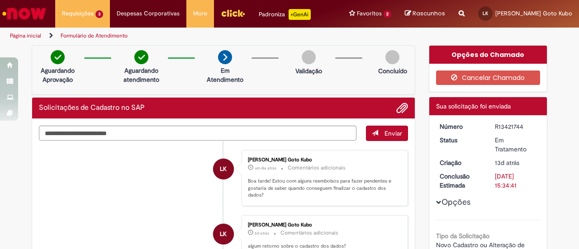 Image resolution: width=579 pixels, height=249 pixels. Describe the element at coordinates (461, 163) in the screenshot. I see `dt: Criação` at that location.